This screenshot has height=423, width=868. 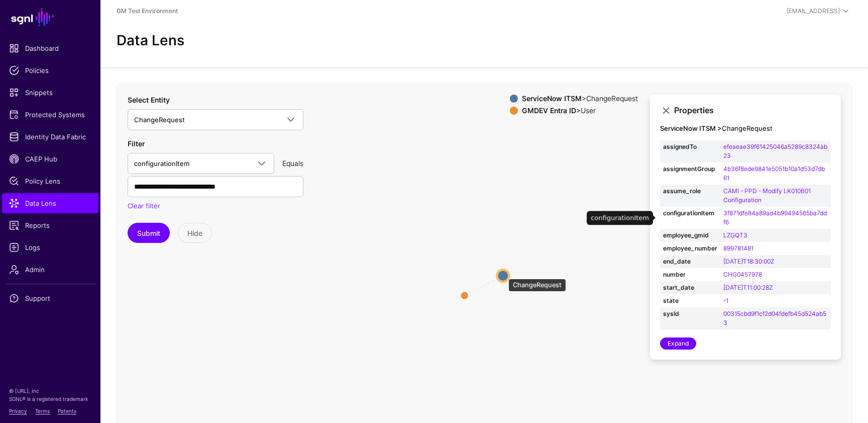 What do you see at coordinates (690, 261) in the screenshot?
I see `strong: end_date` at bounding box center [690, 261].